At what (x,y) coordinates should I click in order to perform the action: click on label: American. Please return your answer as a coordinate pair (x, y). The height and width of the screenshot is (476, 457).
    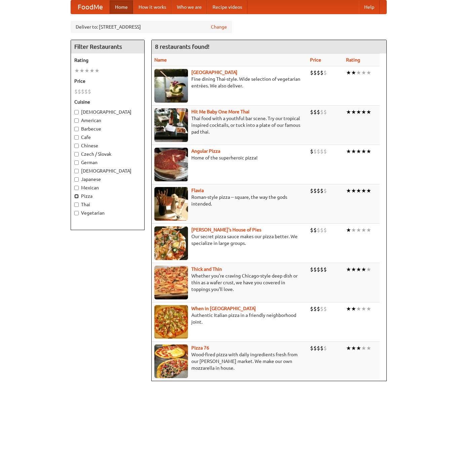
    Looking at the image, I should click on (108, 120).